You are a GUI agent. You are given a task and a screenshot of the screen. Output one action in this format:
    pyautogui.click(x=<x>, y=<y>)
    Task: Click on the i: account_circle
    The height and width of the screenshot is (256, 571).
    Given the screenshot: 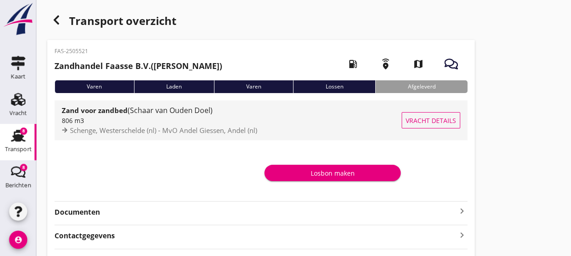 What is the action you would take?
    pyautogui.click(x=18, y=240)
    